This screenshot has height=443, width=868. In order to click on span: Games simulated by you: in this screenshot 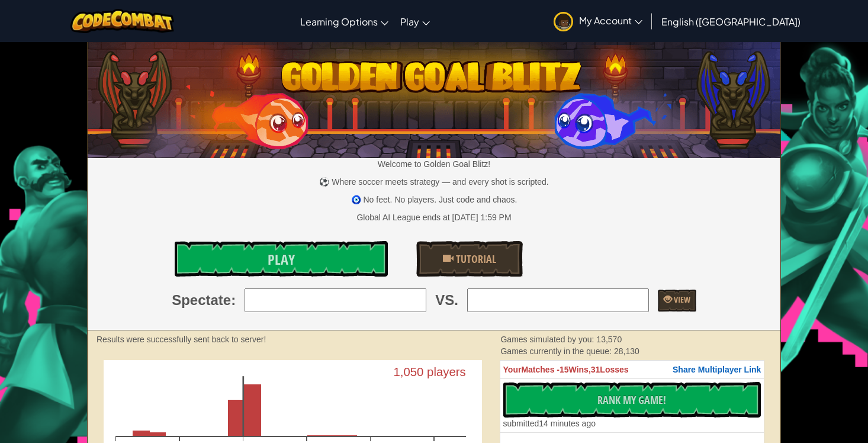, I will do `click(548, 340)`.